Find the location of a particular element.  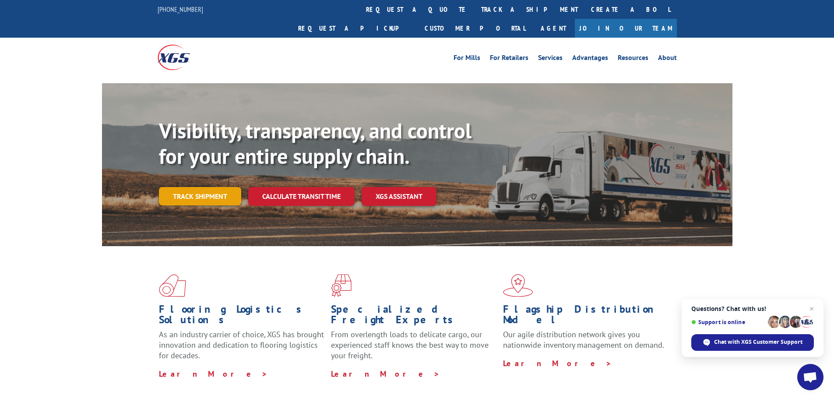

a: Request a pickup is located at coordinates (355, 28).